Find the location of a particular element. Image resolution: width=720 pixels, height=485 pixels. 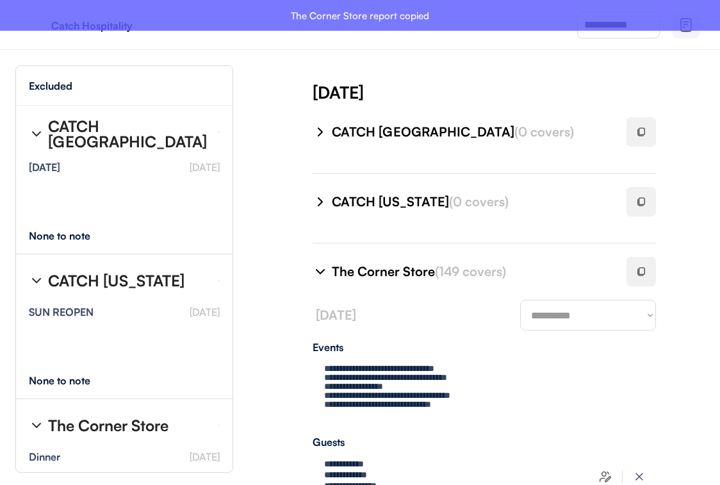

font: (149 covers) is located at coordinates (470, 271).